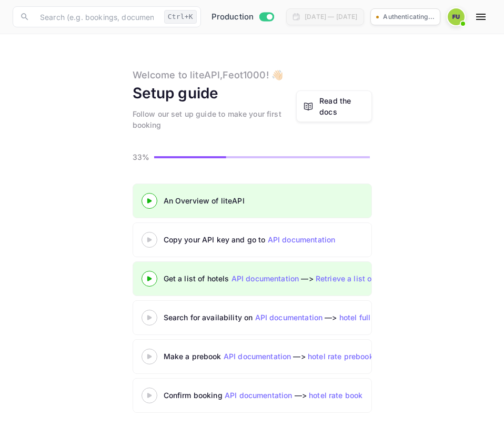 Image resolution: width=504 pixels, height=437 pixels. What do you see at coordinates (232, 17) in the screenshot?
I see `span: Production` at bounding box center [232, 17].